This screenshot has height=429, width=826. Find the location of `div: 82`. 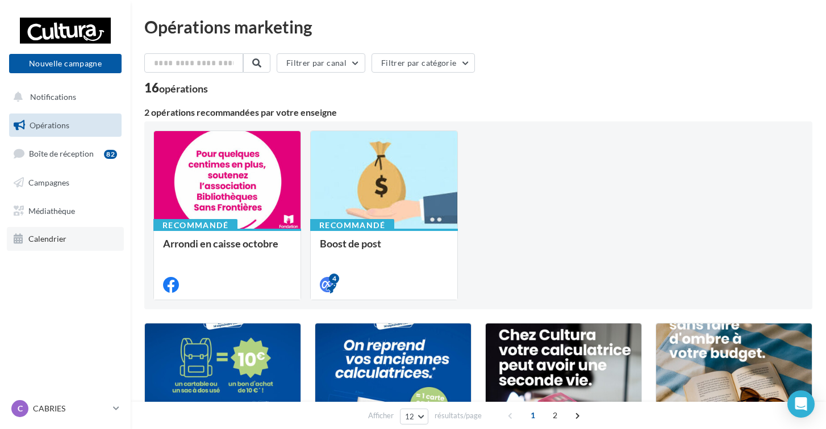

div: 82 is located at coordinates (110, 155).